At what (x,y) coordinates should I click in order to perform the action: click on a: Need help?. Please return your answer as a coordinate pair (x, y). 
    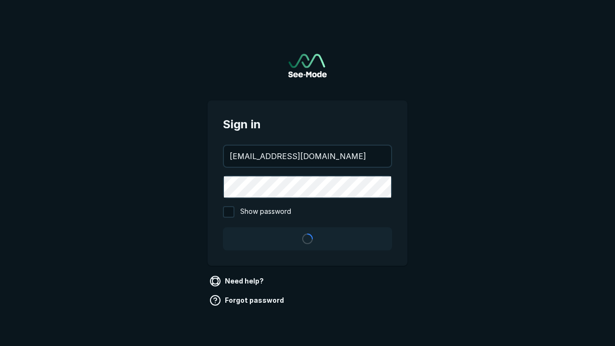
    Looking at the image, I should click on (237, 281).